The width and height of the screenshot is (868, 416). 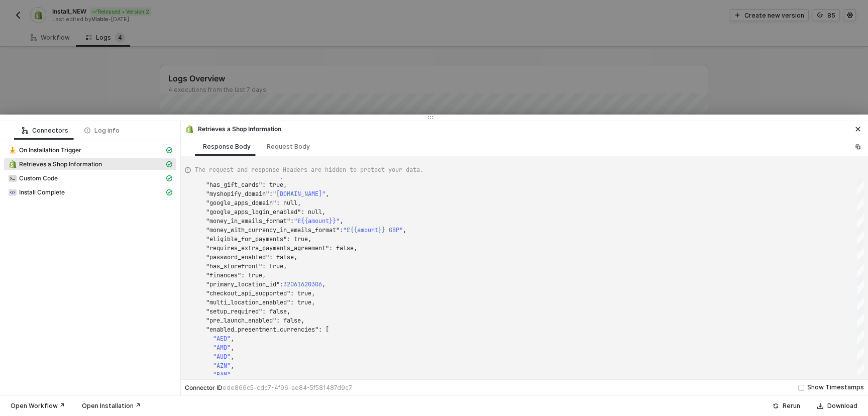 What do you see at coordinates (302, 284) in the screenshot?
I see `span: 32061620306` at bounding box center [302, 284].